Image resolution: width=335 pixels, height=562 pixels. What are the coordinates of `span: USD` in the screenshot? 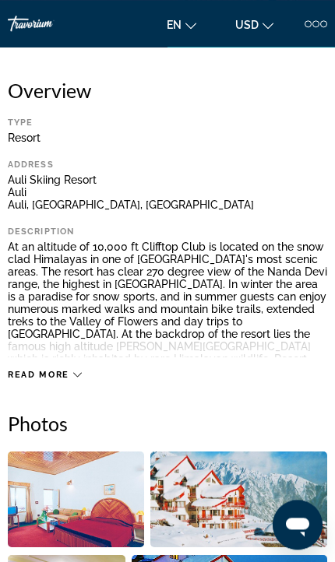 It's located at (247, 25).